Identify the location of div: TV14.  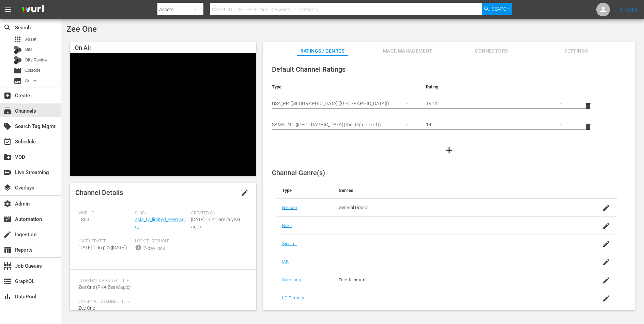
(498, 104).